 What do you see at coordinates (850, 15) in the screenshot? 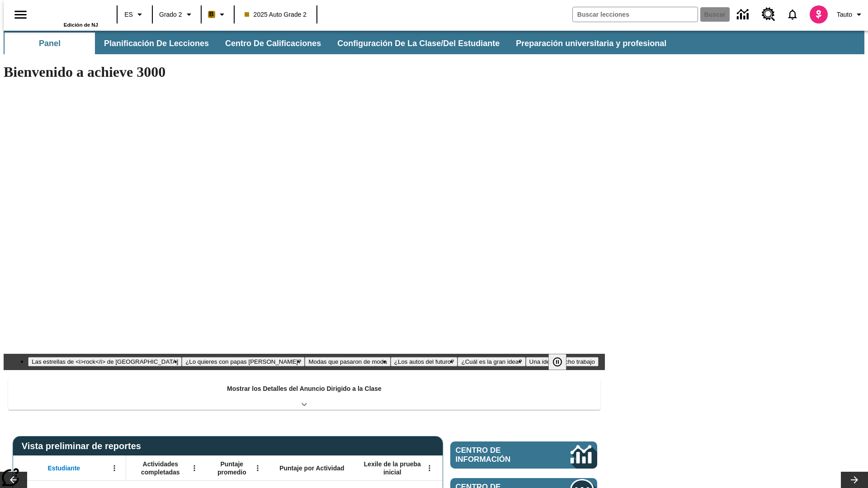
I see `button: Perfil/Configuración` at bounding box center [850, 15].